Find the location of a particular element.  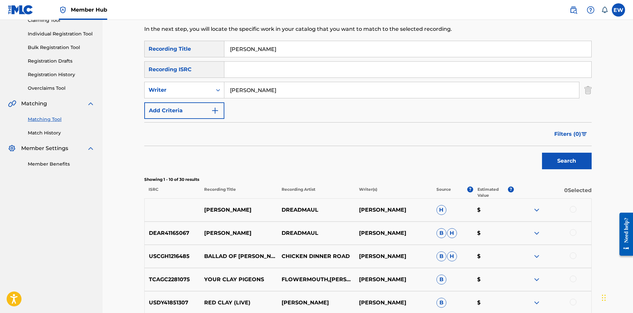

p: RED CLAY (LIVE) is located at coordinates (239, 303).